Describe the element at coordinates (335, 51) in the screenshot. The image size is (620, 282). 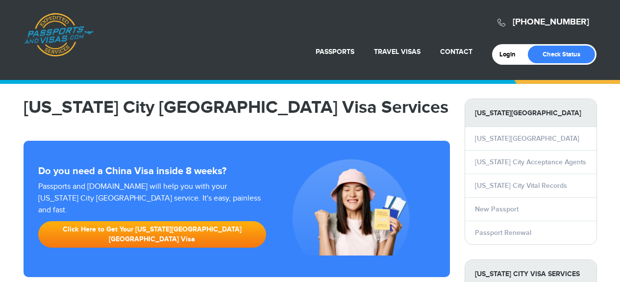
I see `a: Passports` at that location.